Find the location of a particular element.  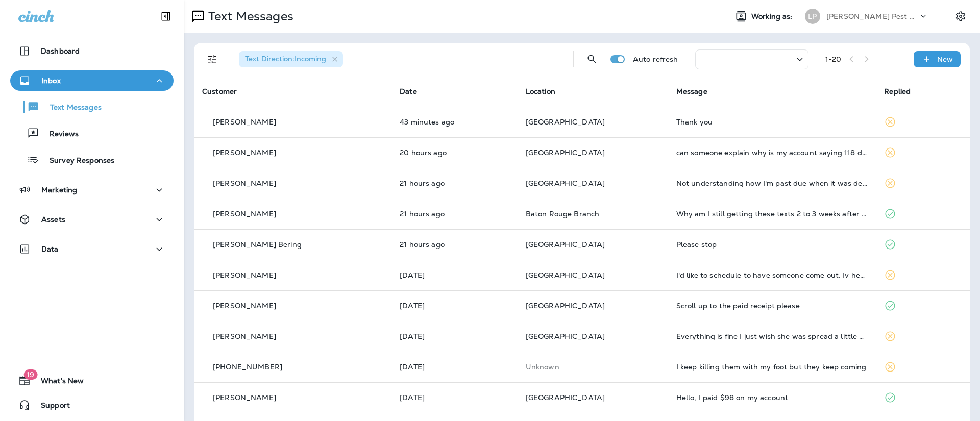

p: This customer does not have a last location and the phone number they messaged is not assigned to... is located at coordinates (593, 367).